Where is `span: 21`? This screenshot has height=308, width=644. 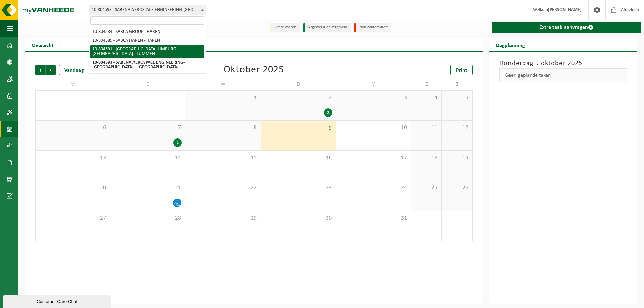
span: 21 is located at coordinates (148, 188).